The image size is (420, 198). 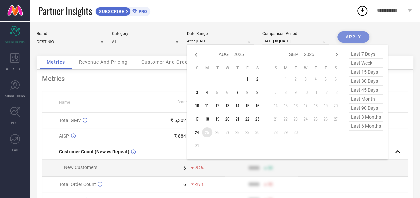 What do you see at coordinates (276, 93) in the screenshot?
I see `td: Sun Sep 07 2025` at bounding box center [276, 93].